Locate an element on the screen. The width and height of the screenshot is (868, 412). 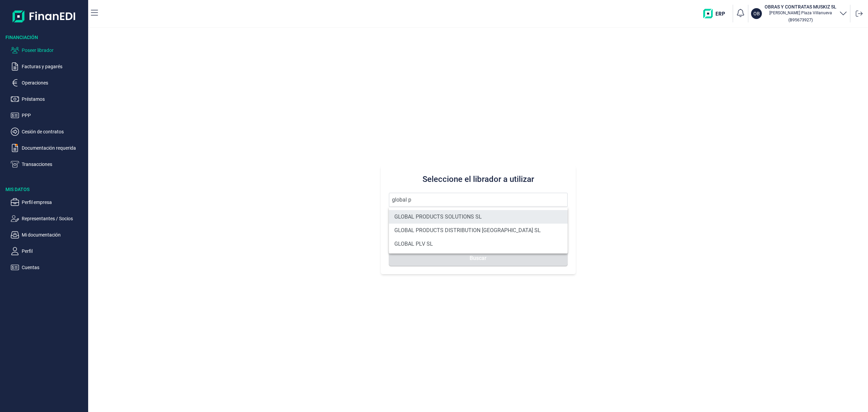
button: Representantes / Socios is located at coordinates (48, 219).